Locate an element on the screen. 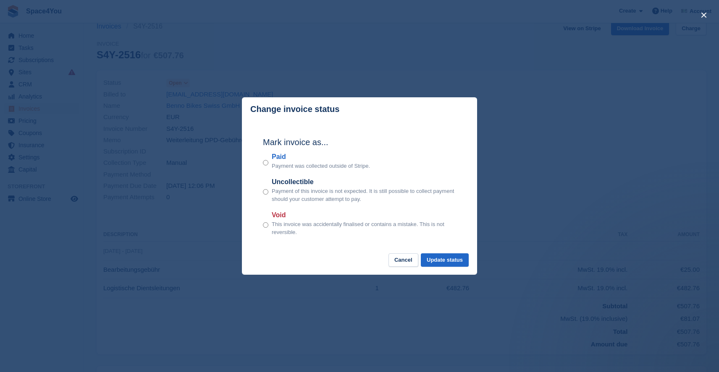 The image size is (719, 372). label: Paid is located at coordinates (321, 157).